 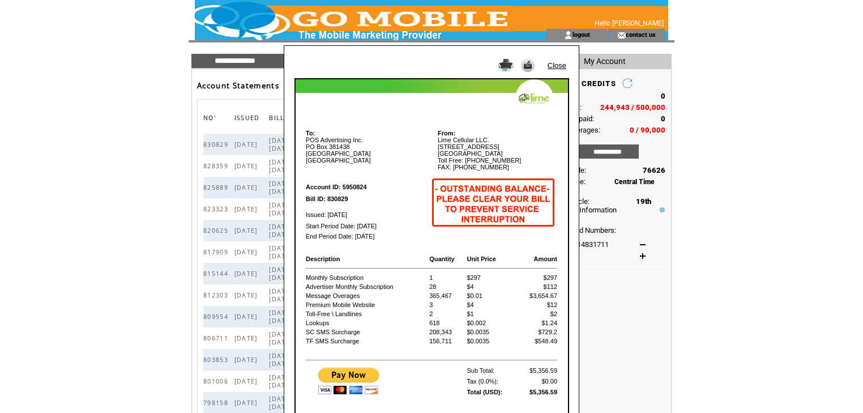 What do you see at coordinates (528, 70) in the screenshot?
I see `a: Send it to my email` at bounding box center [528, 70].